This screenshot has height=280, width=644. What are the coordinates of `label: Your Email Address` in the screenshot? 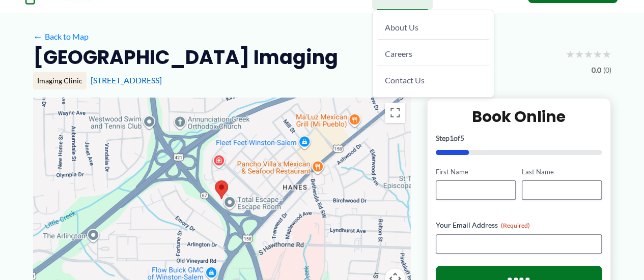 It's located at (519, 225).